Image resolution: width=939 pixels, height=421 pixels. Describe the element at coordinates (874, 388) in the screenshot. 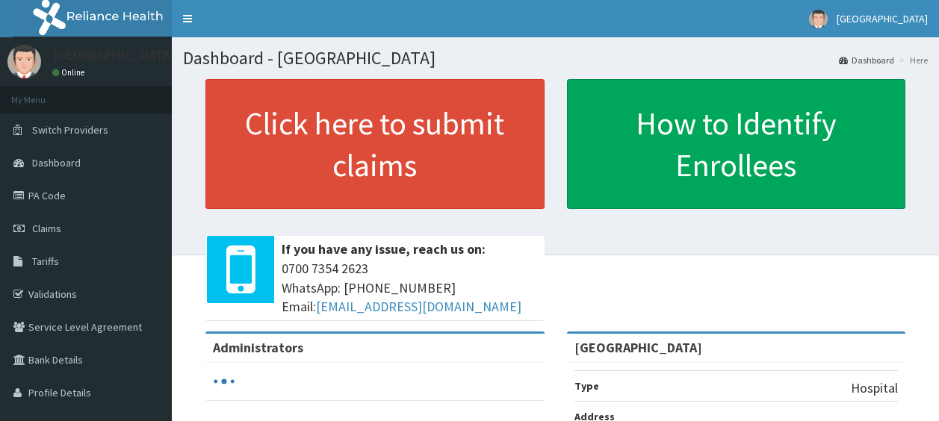

I see `p: Hospital` at that location.